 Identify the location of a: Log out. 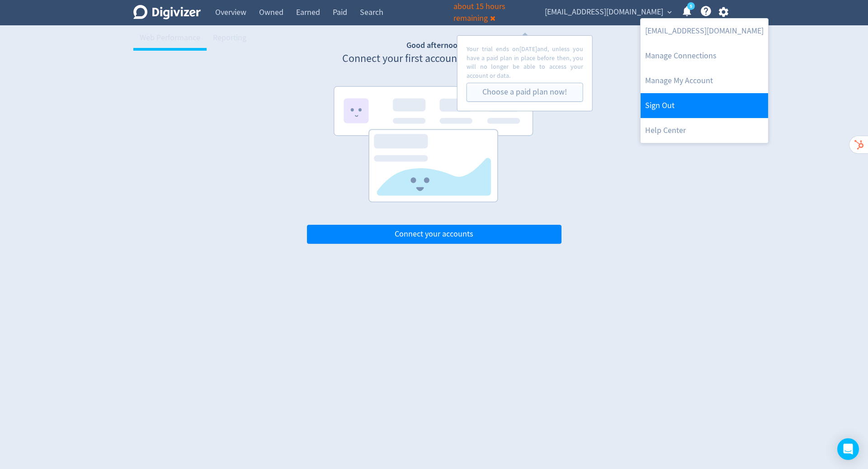
(705, 106).